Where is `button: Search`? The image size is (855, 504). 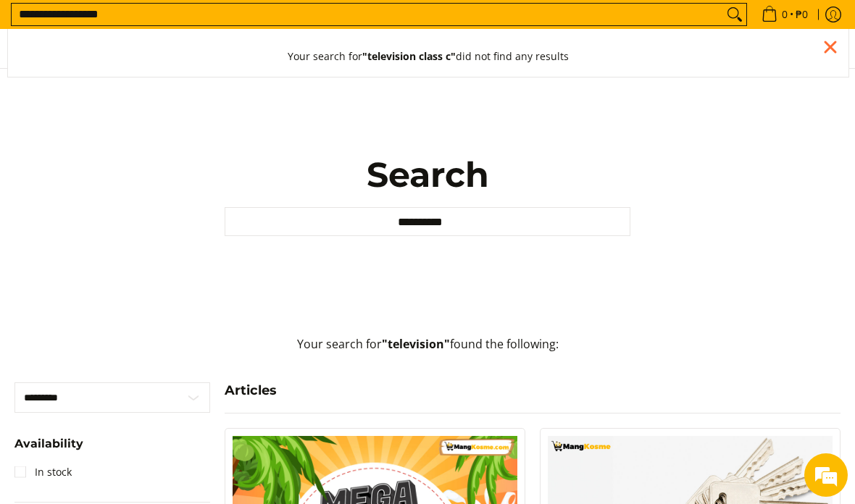 button: Search is located at coordinates (735, 14).